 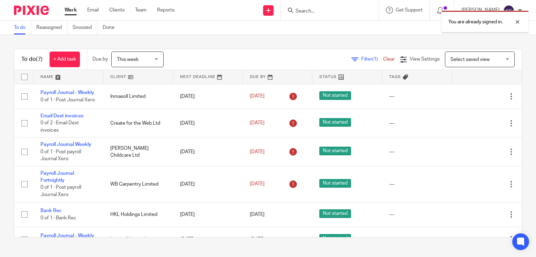 I want to click on p: Due by, so click(x=100, y=59).